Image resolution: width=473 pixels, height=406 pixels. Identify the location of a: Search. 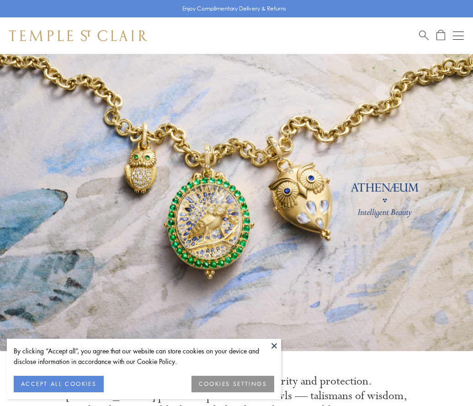
(423, 35).